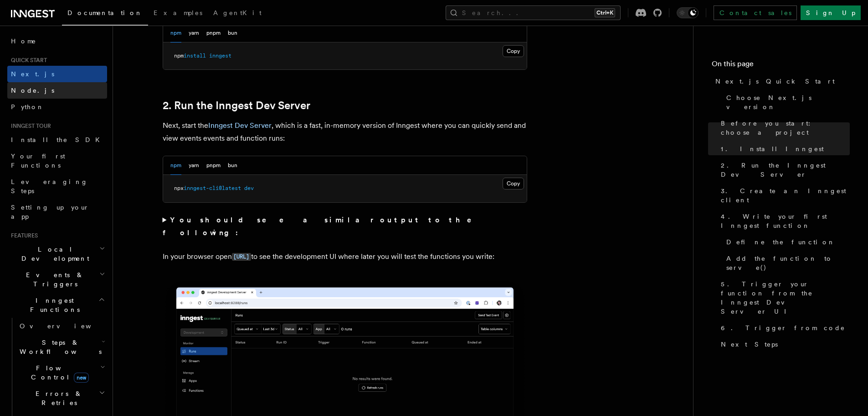 This screenshot has width=868, height=416. Describe the element at coordinates (238, 13) in the screenshot. I see `span: AgentKit` at that location.